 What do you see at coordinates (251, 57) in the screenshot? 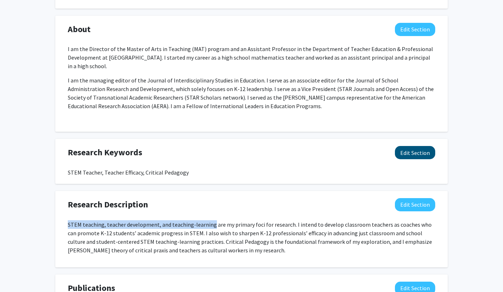
I see `p: I am the Director of the Master of Arts in Teaching (MAT) program and an Assistant Professor in t...` at bounding box center [251, 57].